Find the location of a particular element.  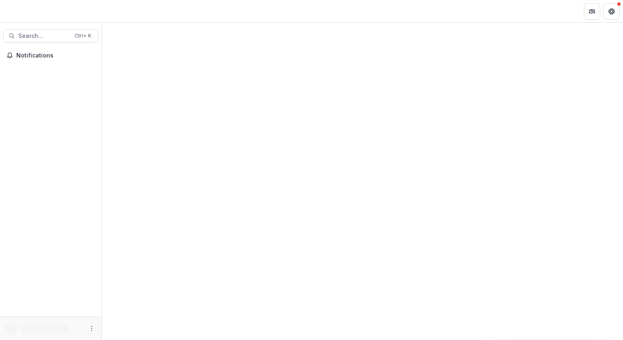

button: More is located at coordinates (92, 329).